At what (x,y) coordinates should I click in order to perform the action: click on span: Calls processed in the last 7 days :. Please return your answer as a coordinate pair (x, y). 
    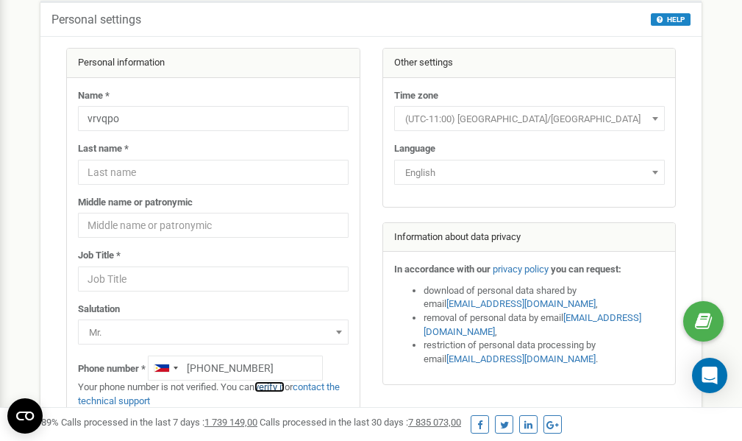
    Looking at the image, I should click on (159, 422).